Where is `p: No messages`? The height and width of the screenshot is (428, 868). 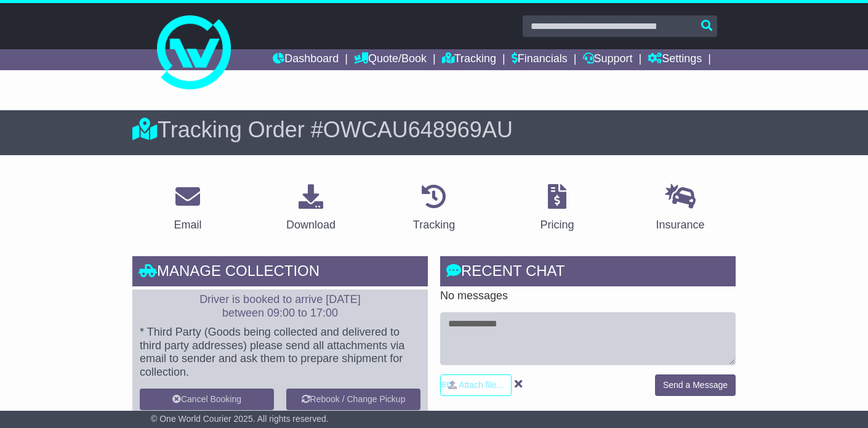 p: No messages is located at coordinates (588, 296).